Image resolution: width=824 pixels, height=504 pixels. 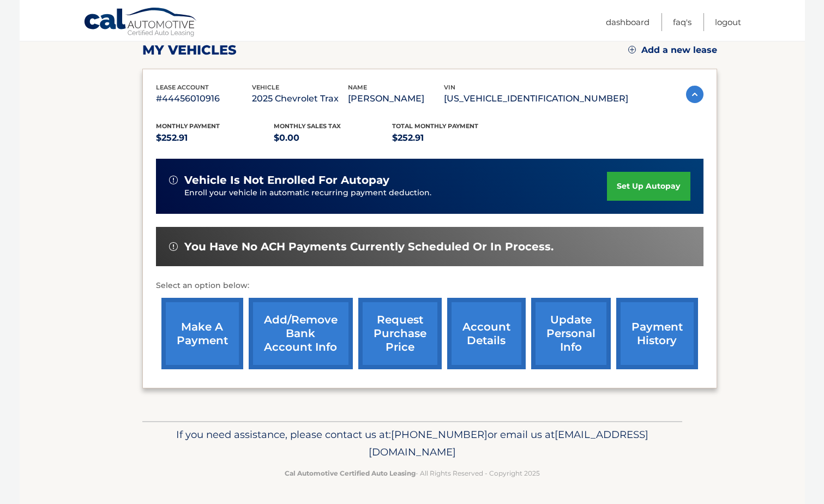 I want to click on span: You have no ACH payments currently scheduled or in process., so click(x=369, y=247).